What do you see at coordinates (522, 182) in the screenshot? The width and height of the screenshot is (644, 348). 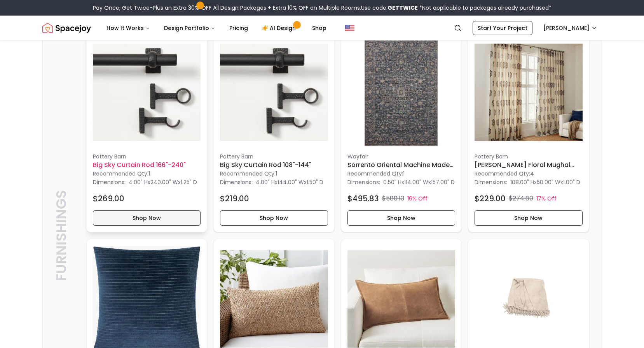 I see `span: 108.00" H` at bounding box center [522, 182].